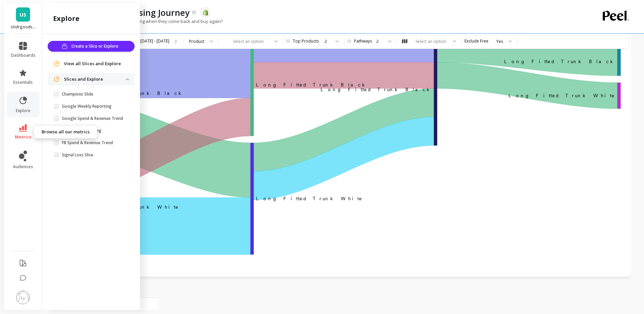  What do you see at coordinates (91, 46) in the screenshot?
I see `button: Create a Slice or Explore` at bounding box center [91, 46].